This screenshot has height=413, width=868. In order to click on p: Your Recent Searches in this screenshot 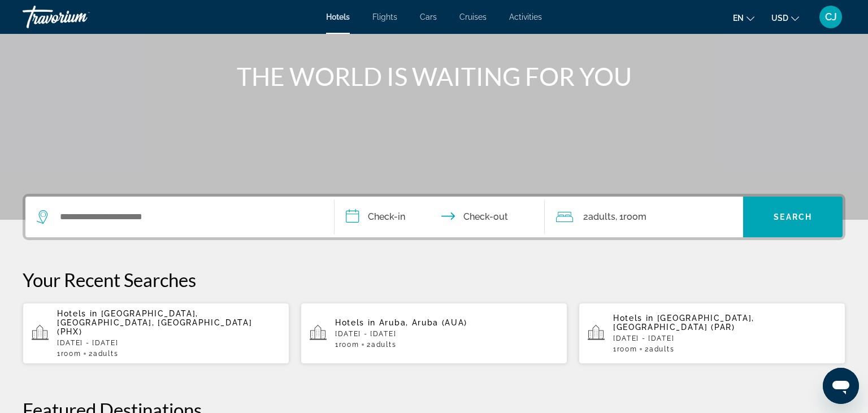, I will do `click(434, 280)`.